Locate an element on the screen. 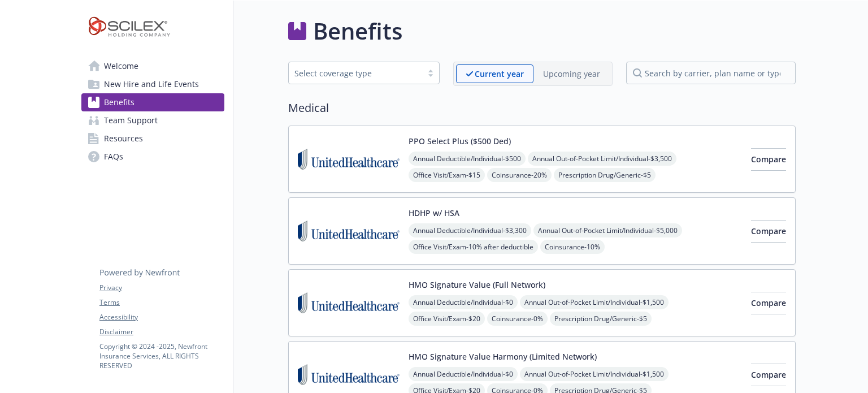 This screenshot has width=868, height=393. span: Annual Out-of-Pocket Limit/Individual - $3,500 is located at coordinates (602, 158).